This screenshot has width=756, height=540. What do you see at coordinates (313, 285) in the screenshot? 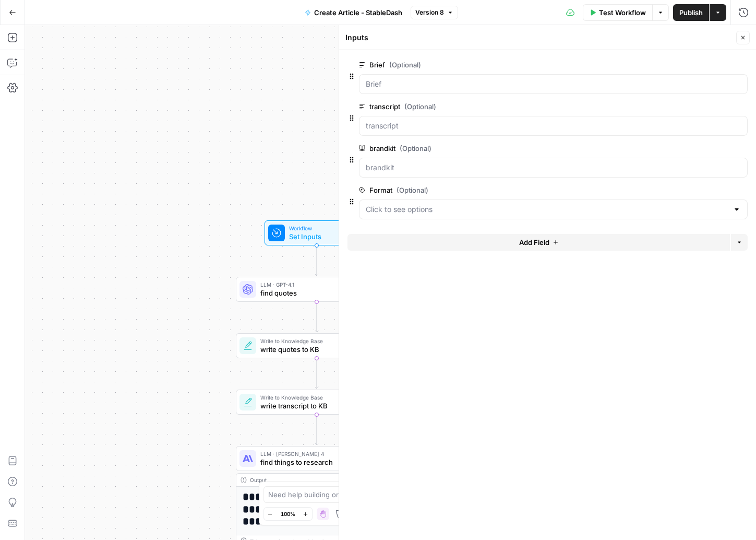
I see `span: LLM · GPT-4.1` at bounding box center [313, 285].